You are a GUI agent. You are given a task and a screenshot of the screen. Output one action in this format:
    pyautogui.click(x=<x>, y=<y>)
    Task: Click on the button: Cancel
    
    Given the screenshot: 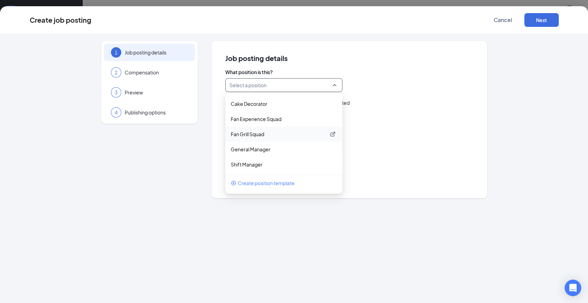 What is the action you would take?
    pyautogui.click(x=503, y=20)
    